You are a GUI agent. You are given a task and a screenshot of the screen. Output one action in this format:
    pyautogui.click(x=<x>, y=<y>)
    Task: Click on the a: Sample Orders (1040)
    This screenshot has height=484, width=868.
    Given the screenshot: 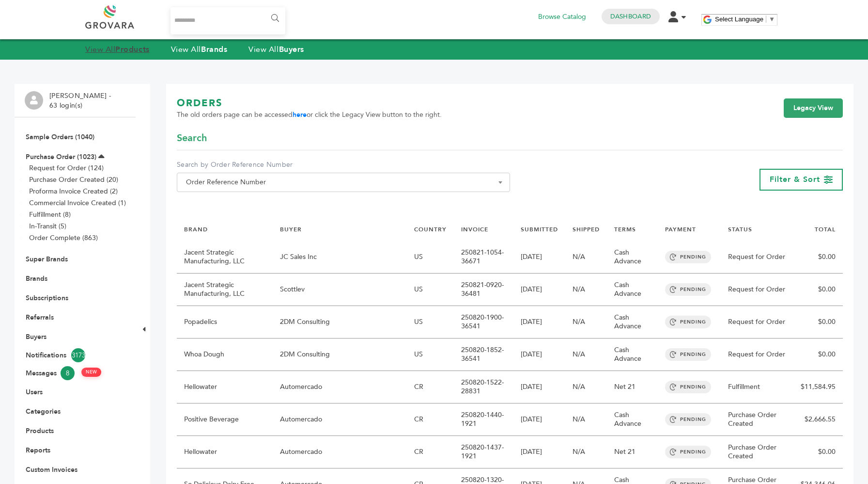 What is the action you would take?
    pyautogui.click(x=60, y=137)
    